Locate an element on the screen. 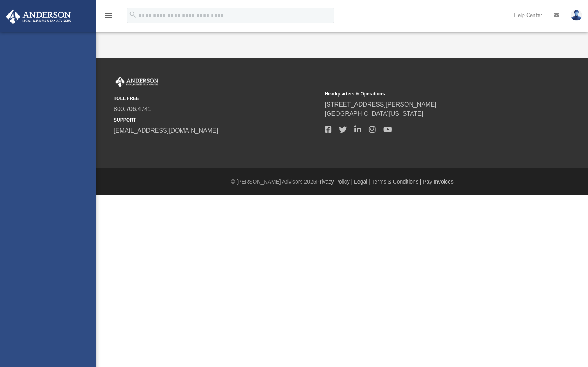  a: Pay Invoices is located at coordinates (438, 182).